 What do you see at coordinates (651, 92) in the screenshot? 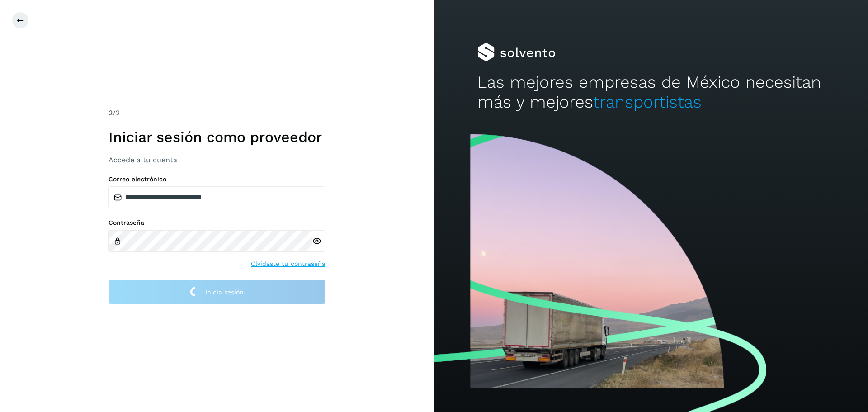
I see `h2: Las mejores empresas de México necesitan más y mejores` at bounding box center [651, 92].